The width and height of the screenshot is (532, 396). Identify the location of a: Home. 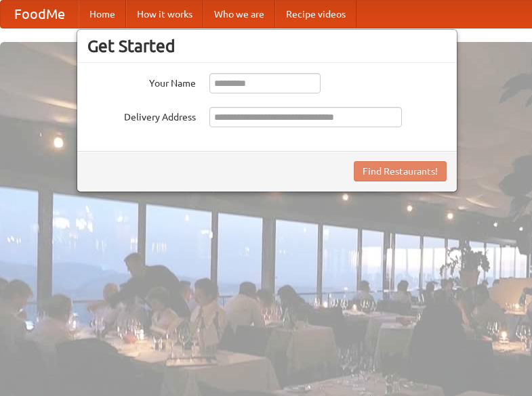
(102, 14).